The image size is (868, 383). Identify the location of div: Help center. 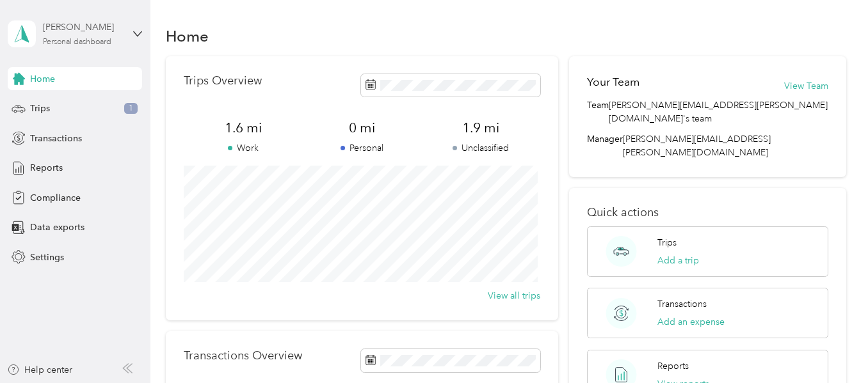
(39, 369).